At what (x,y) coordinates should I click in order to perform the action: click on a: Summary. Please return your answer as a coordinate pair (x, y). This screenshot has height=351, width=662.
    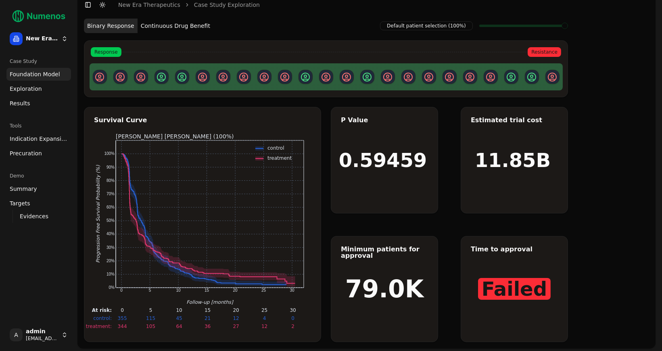
    Looking at the image, I should click on (39, 189).